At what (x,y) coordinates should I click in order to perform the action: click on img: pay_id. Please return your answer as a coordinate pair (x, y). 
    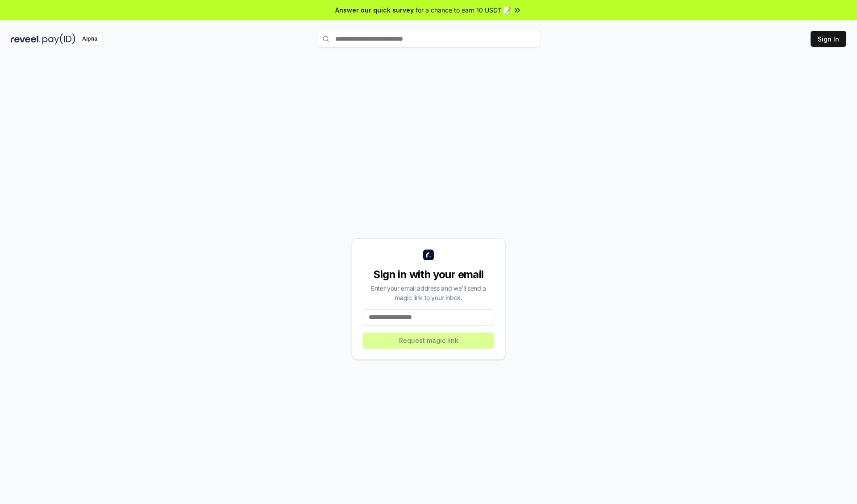
    Looking at the image, I should click on (59, 39).